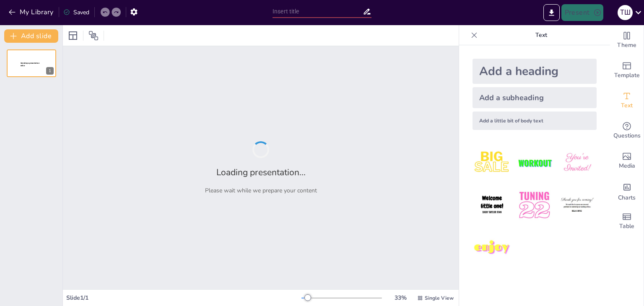 This screenshot has width=644, height=306. I want to click on span: Charts, so click(627, 198).